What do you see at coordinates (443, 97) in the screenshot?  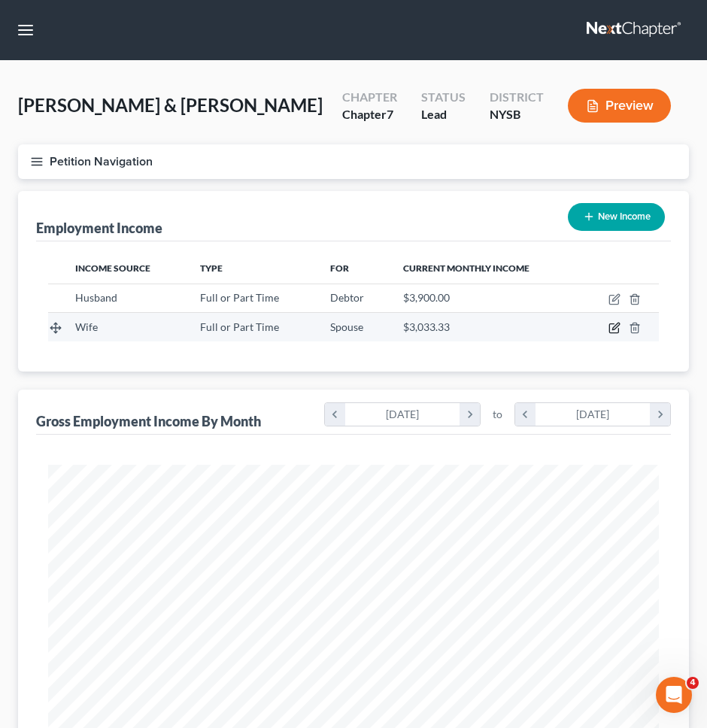 I see `div: Status` at bounding box center [443, 97].